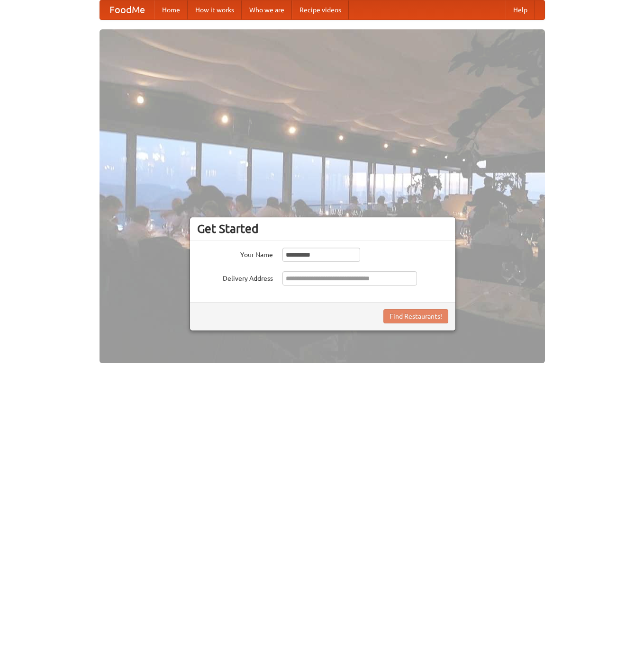  I want to click on a: Help, so click(520, 10).